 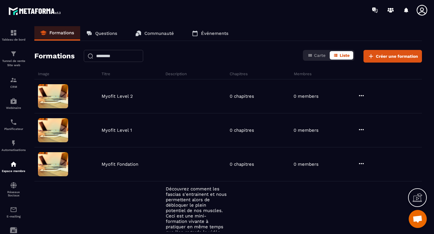 I want to click on p: E-mailing, so click(x=14, y=217).